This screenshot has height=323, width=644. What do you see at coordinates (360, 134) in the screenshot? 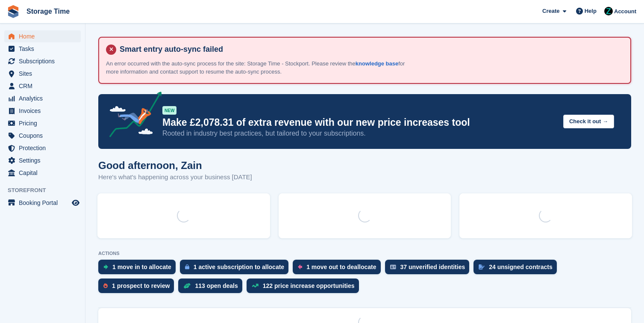
I see `p: Rooted in industry best practices, but tailored to your subscriptions.` at bounding box center [360, 134].